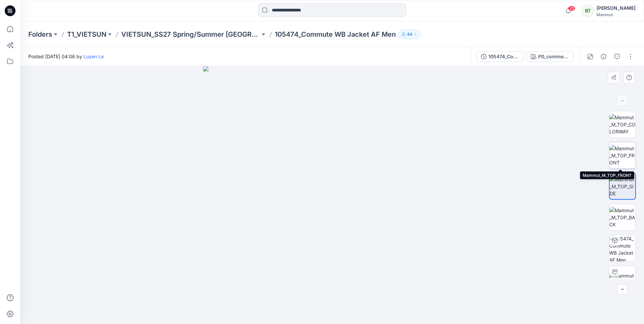 The image size is (644, 324). Describe the element at coordinates (571, 8) in the screenshot. I see `span: 20` at that location.